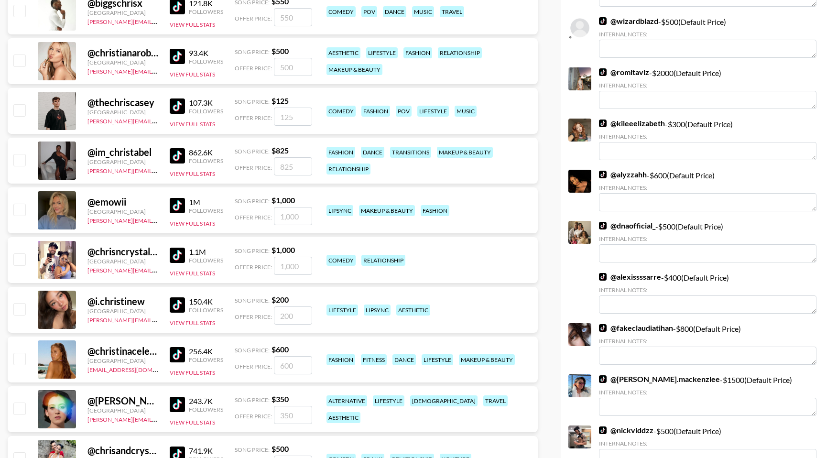 This screenshot has height=458, width=826. I want to click on div: 1M, so click(206, 202).